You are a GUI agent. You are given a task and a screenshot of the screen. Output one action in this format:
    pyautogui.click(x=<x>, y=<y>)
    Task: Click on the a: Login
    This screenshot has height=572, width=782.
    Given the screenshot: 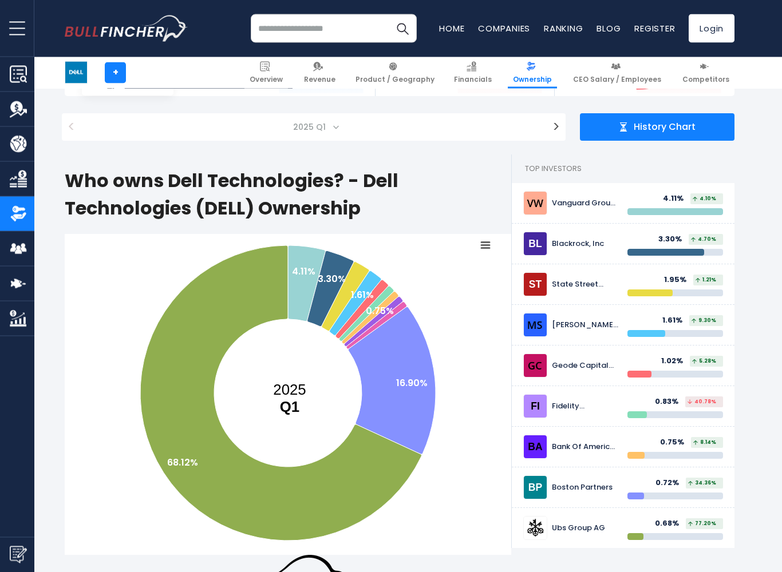 What is the action you would take?
    pyautogui.click(x=711, y=29)
    